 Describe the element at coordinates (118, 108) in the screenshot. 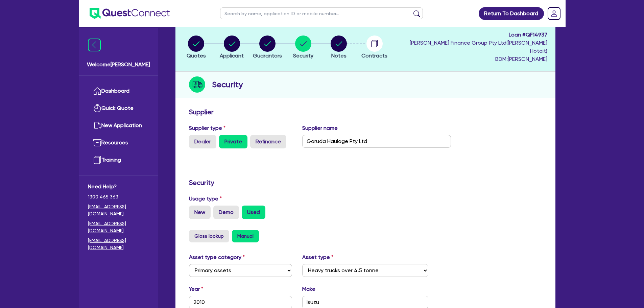

I see `a: Quick Quote` at that location.